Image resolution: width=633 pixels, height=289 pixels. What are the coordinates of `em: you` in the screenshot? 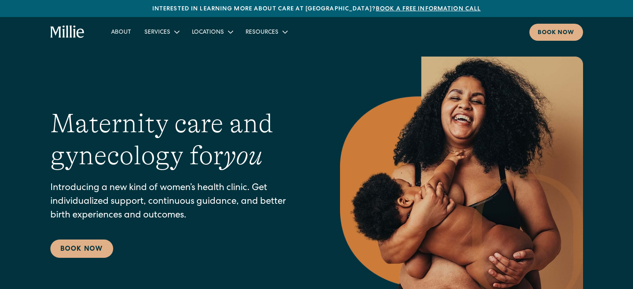 It's located at (243, 156).